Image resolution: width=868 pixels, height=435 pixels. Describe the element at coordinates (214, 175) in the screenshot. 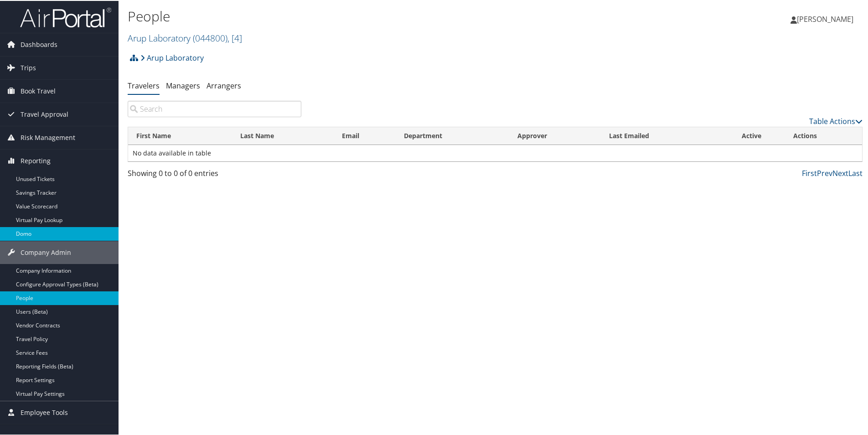

I see `div: Showing 0 to 0 of 0 entries` at that location.